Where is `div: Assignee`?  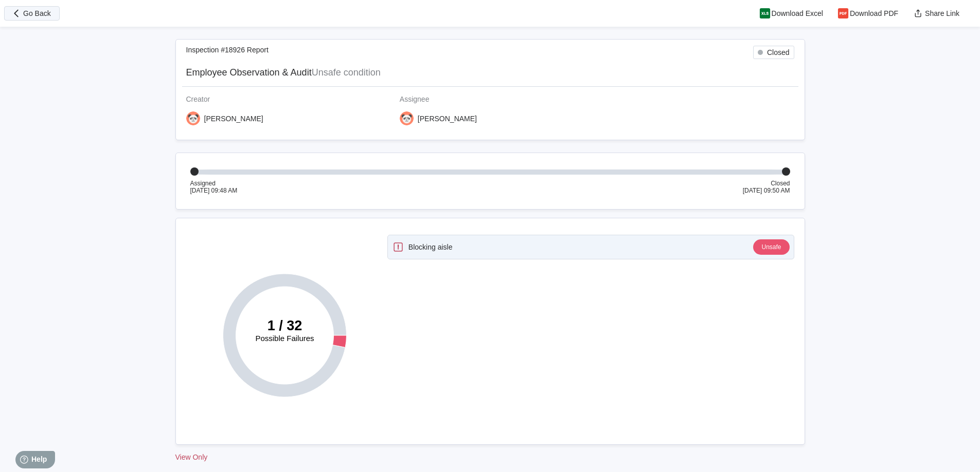 div: Assignee is located at coordinates (502, 99).